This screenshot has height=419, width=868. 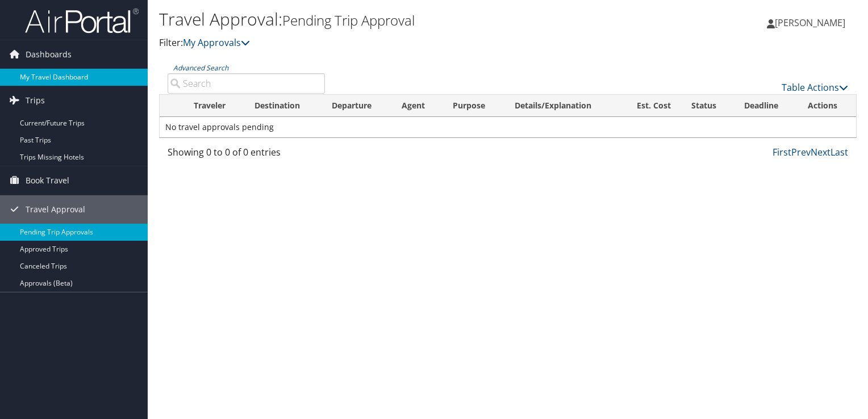 What do you see at coordinates (765, 105) in the screenshot?
I see `th: Deadline: activate to sort column descending` at bounding box center [765, 105].